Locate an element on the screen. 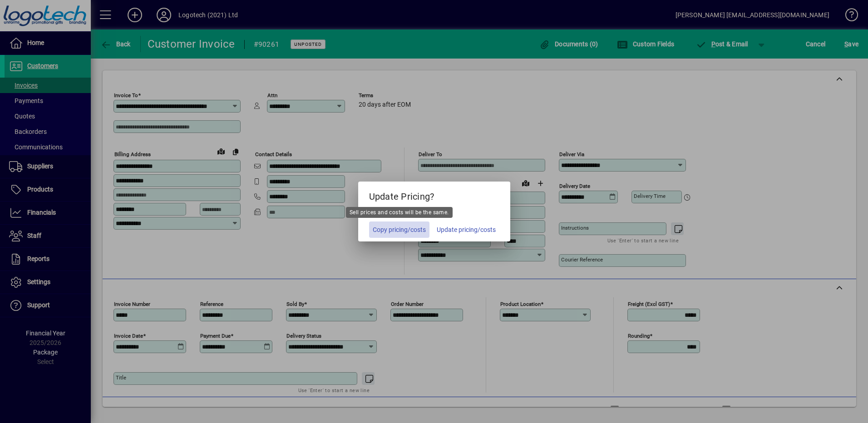 The image size is (868, 423). span: Update pricing/costs is located at coordinates (466, 229).